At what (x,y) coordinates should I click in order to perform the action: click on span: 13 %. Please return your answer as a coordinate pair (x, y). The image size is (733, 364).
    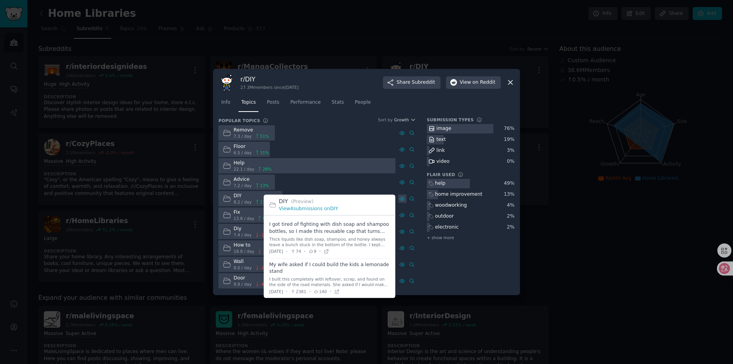
    Looking at the image, I should click on (264, 186).